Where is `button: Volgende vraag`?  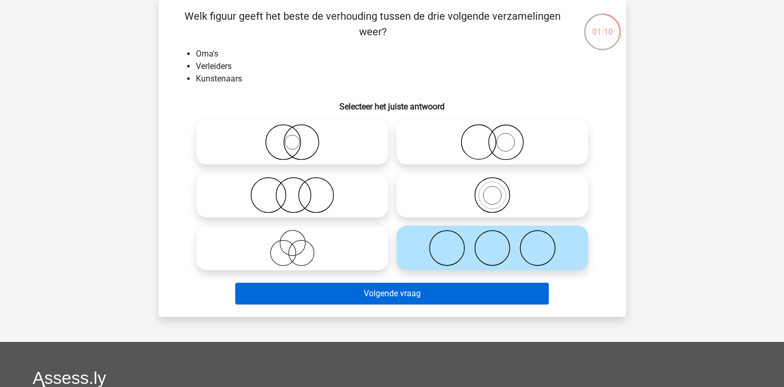 button: Volgende vraag is located at coordinates (392, 293).